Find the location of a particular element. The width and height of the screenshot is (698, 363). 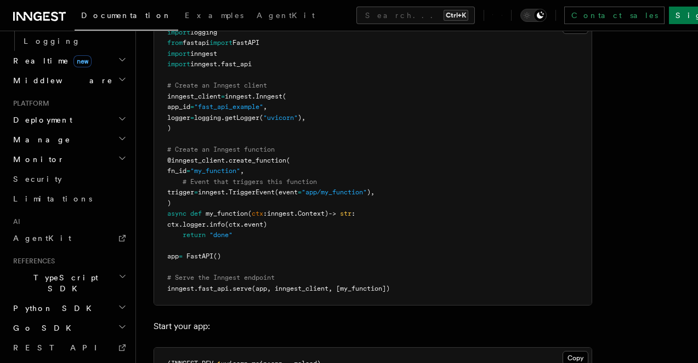

span: logging is located at coordinates (203, 32).